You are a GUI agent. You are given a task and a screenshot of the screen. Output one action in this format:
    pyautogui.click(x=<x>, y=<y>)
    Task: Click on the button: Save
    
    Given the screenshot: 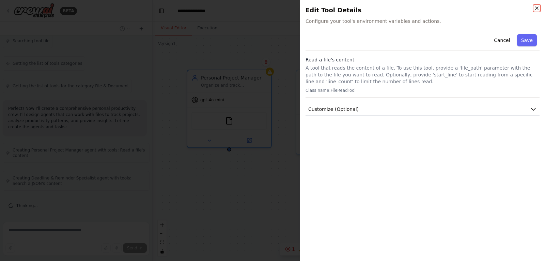 What is the action you would take?
    pyautogui.click(x=527, y=40)
    